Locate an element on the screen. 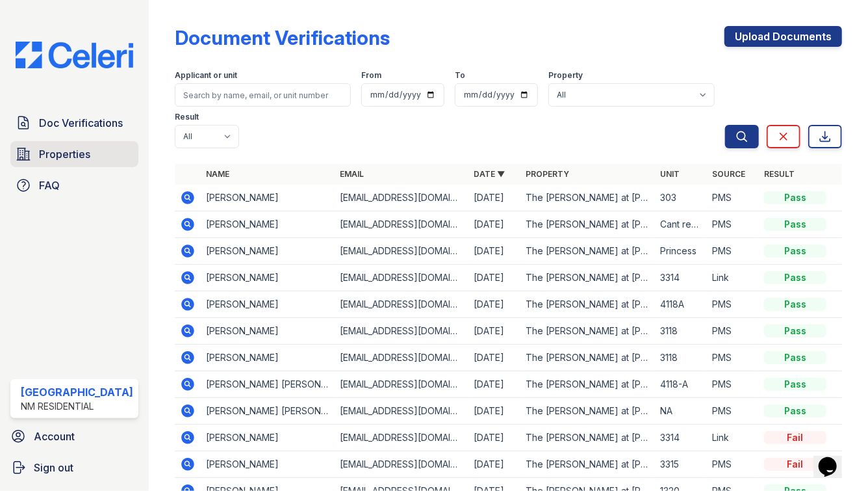  img: CE_Logo_Blue-a8612792a0a2168367f1c8372b55b34899dd931a85d93a1a3d3e32e68fde9ad4.png is located at coordinates (74, 54).